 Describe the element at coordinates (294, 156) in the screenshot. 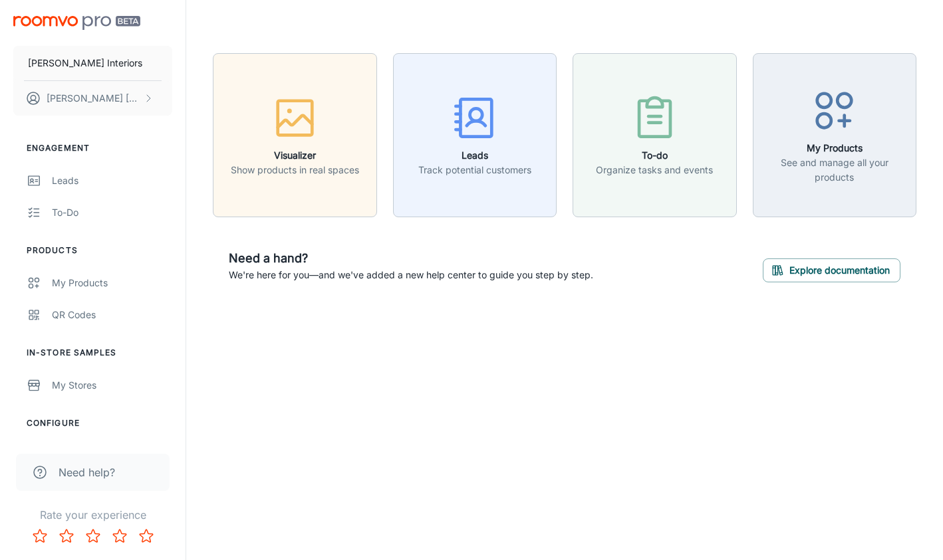

I see `h6: Visualizer` at that location.